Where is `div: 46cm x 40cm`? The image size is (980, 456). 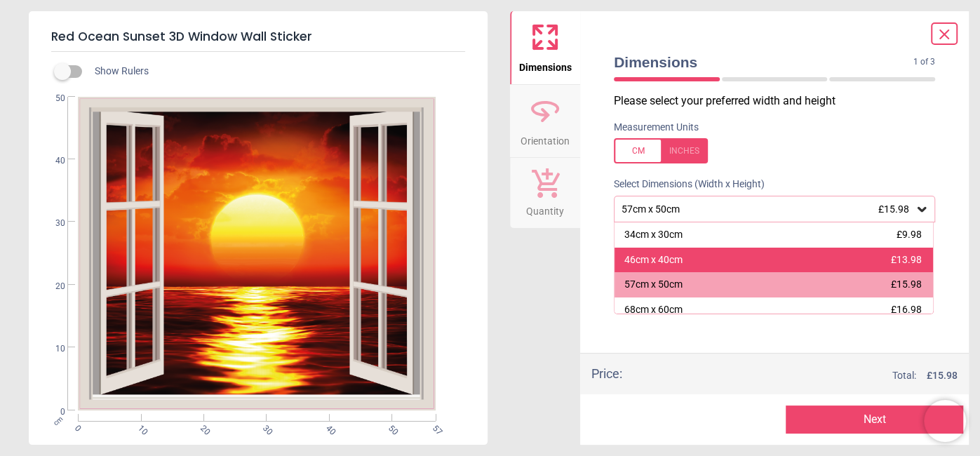
div: 46cm x 40cm is located at coordinates (653, 260).